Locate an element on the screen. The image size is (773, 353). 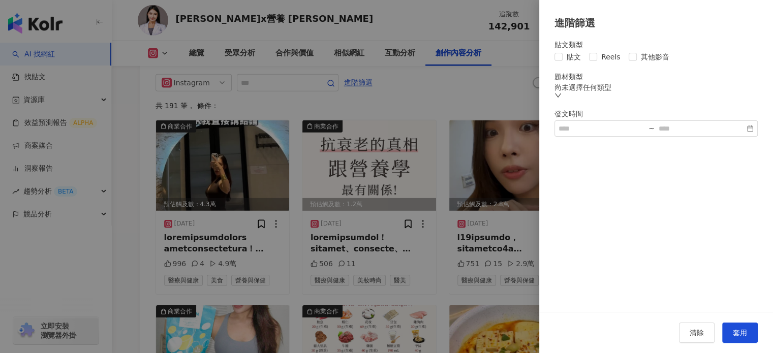
span: 清除 is located at coordinates (697, 333).